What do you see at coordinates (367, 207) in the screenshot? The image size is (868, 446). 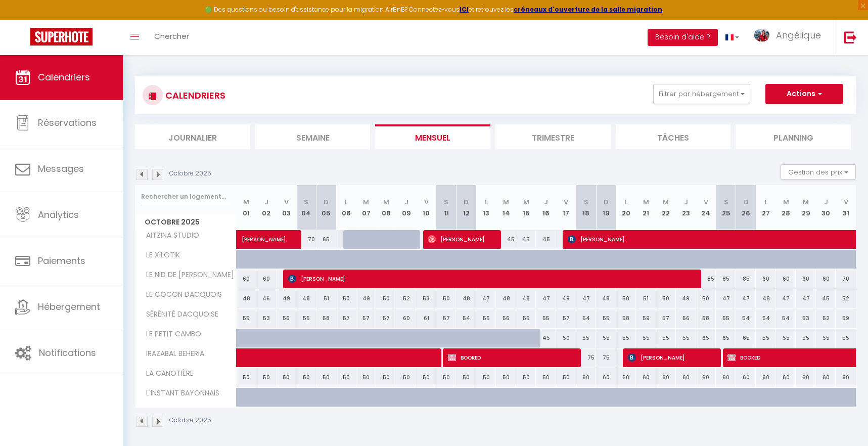 I see `th: 07` at bounding box center [367, 207].